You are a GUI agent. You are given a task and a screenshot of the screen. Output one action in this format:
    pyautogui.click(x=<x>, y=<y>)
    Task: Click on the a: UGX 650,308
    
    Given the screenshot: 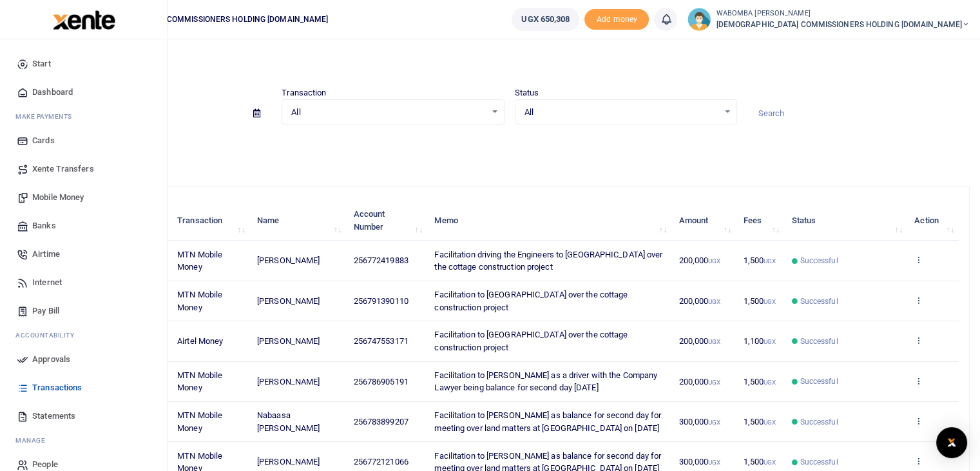 What is the action you would take?
    pyautogui.click(x=546, y=20)
    